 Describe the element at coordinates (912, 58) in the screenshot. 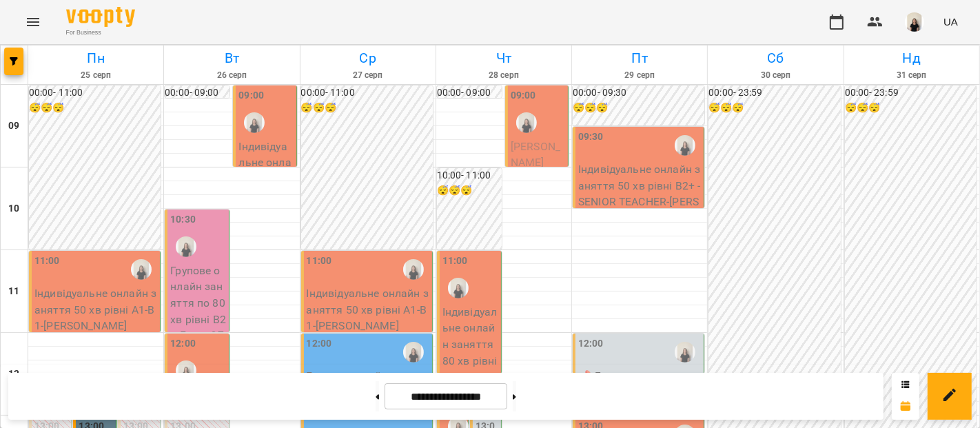

I see `h6: Нд` at that location.